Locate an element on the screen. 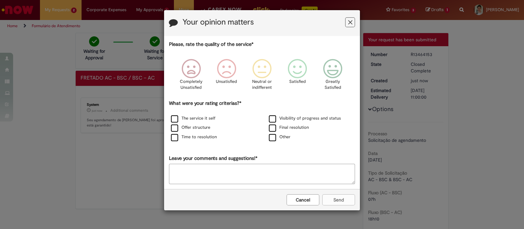 This screenshot has width=524, height=229. label: Leave your comments and suggestions!* is located at coordinates (213, 158).